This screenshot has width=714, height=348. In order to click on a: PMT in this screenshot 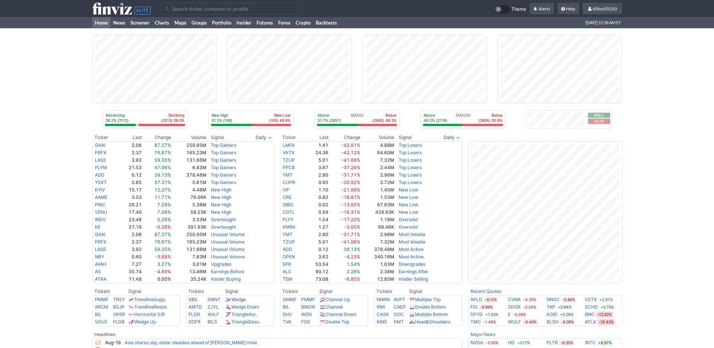, I will do `click(399, 322)`.